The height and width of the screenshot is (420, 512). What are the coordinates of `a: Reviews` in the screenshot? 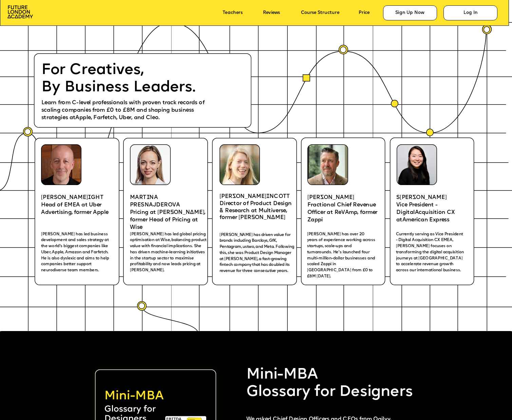 It's located at (272, 13).